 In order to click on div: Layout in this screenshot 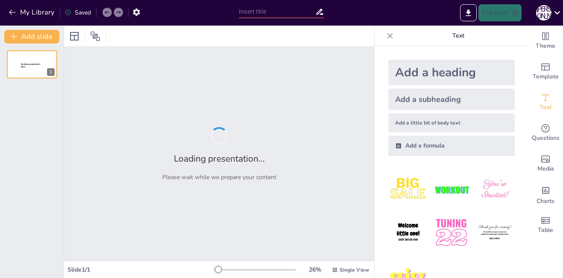, I will do `click(74, 36)`.